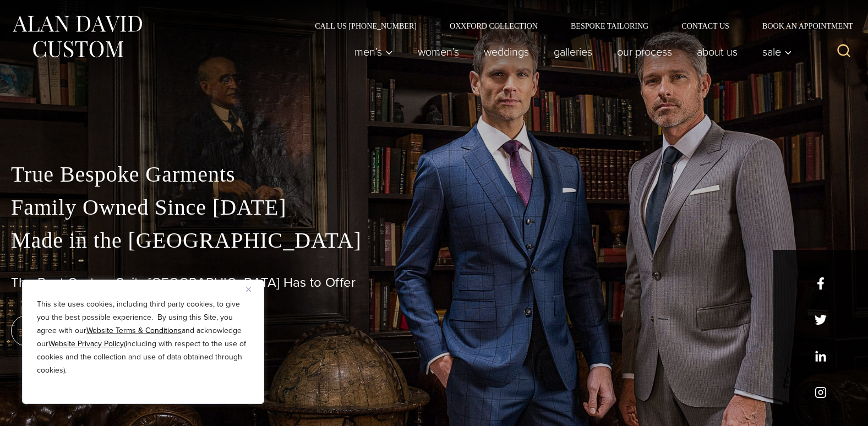 This screenshot has height=426, width=868. I want to click on p: This site uses cookies, including third party cookies, to give you the best possible experience. ..., so click(143, 337).